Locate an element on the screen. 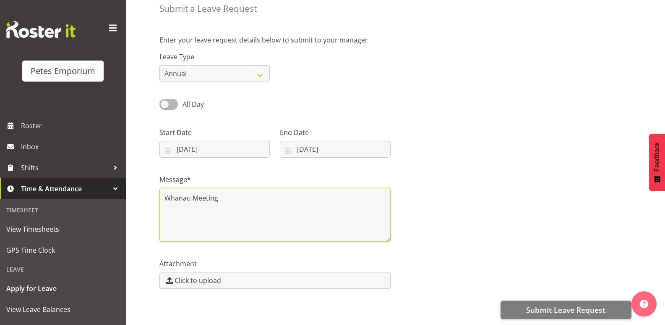  label: Message* is located at coordinates (275, 179).